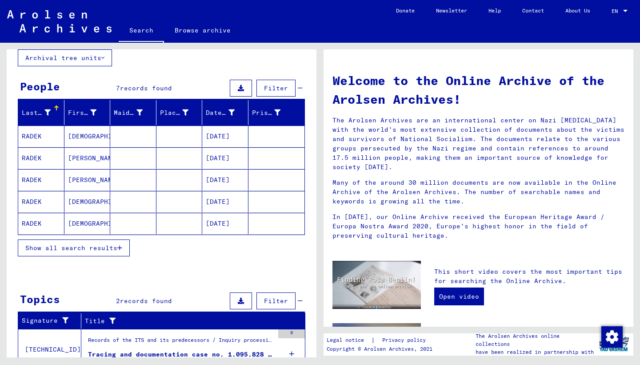 The image size is (640, 365). Describe the element at coordinates (478, 90) in the screenshot. I see `h1: Welcome to the Online Archive of the Arolsen Archives!` at that location.